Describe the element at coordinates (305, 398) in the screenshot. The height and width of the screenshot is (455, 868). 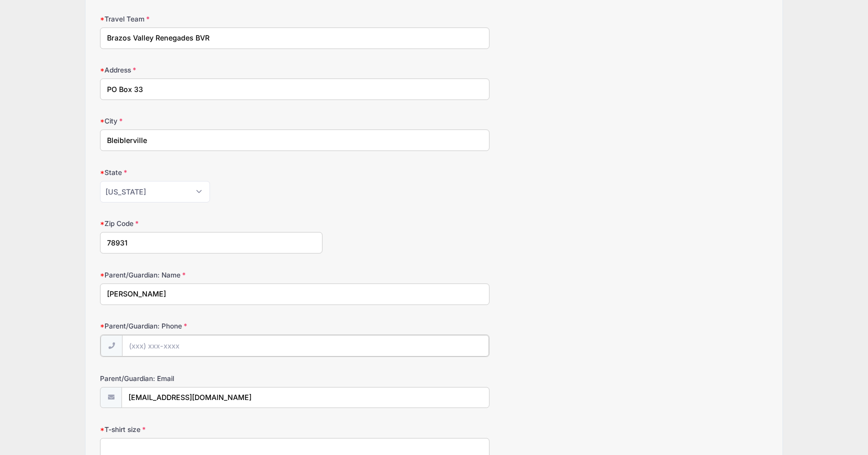
I see `input: email@email.com` at that location.